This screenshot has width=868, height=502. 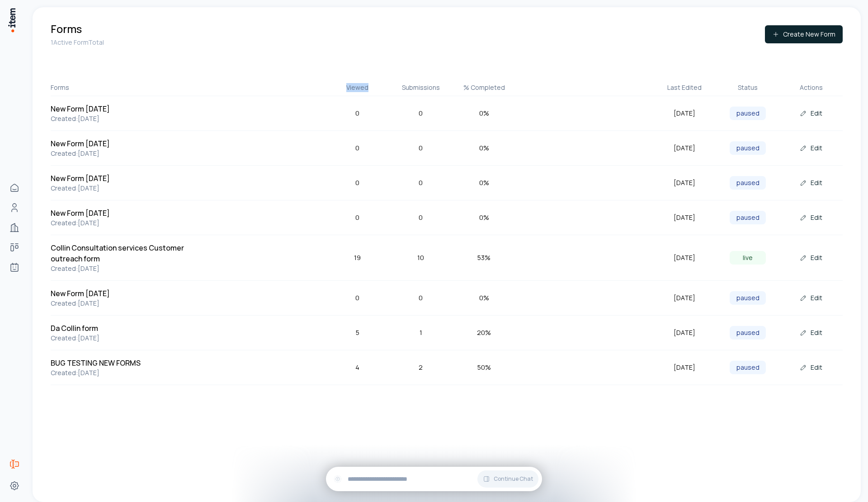 What do you see at coordinates (14, 188) in the screenshot?
I see `a: Home` at bounding box center [14, 188].